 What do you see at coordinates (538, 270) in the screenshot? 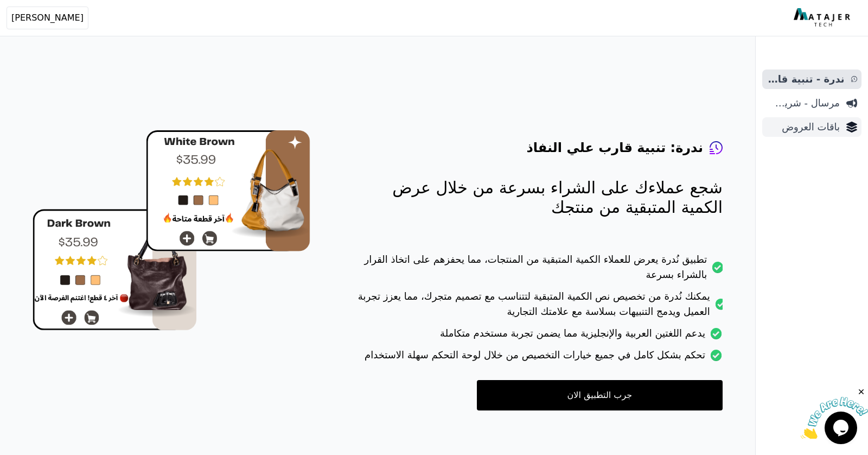
I see `li: تطبيق نُدرة يعرض للعملاء الكمية المتبقية من المنتجات، مما يحفزهم على اتخاذ القرار بالشراء بسرعة` at bounding box center [538, 270].